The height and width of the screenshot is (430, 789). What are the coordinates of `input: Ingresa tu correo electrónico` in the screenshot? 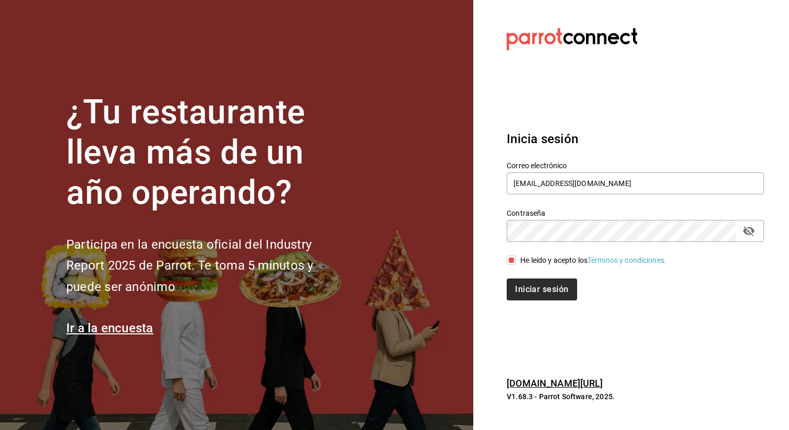 It's located at (635, 183).